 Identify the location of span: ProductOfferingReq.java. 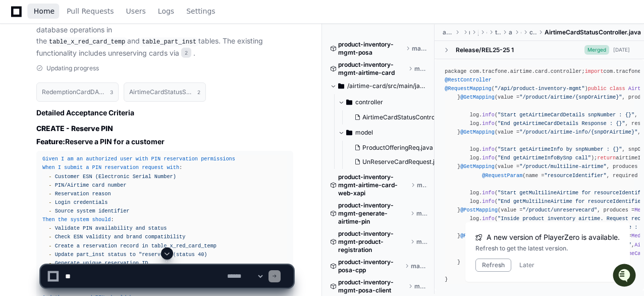
(397, 148).